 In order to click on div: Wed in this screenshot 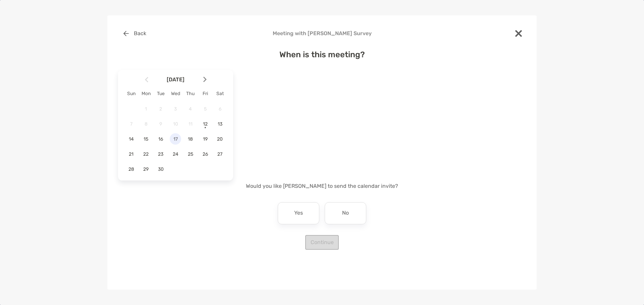, I will do `click(175, 93)`.